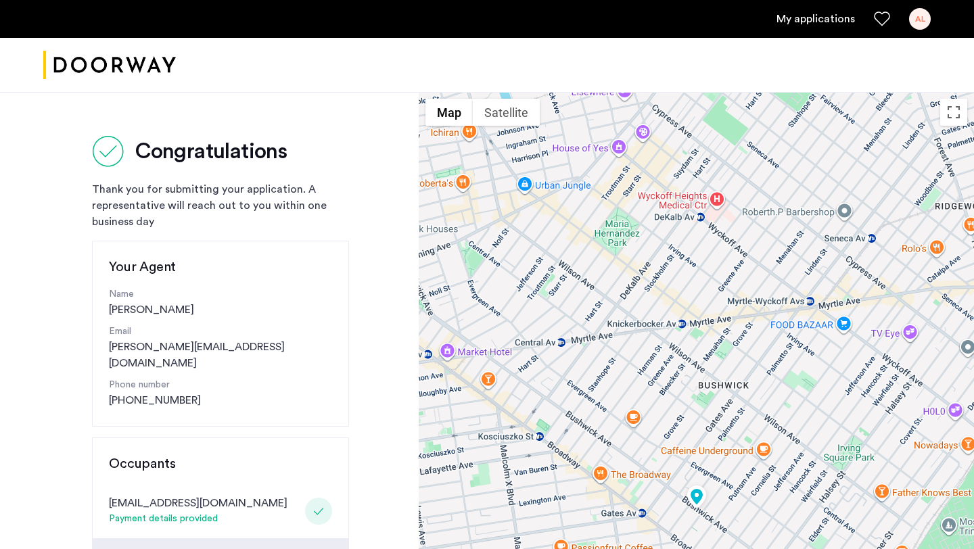 This screenshot has width=974, height=549. What do you see at coordinates (221, 464) in the screenshot?
I see `h3: Occupants` at bounding box center [221, 464].